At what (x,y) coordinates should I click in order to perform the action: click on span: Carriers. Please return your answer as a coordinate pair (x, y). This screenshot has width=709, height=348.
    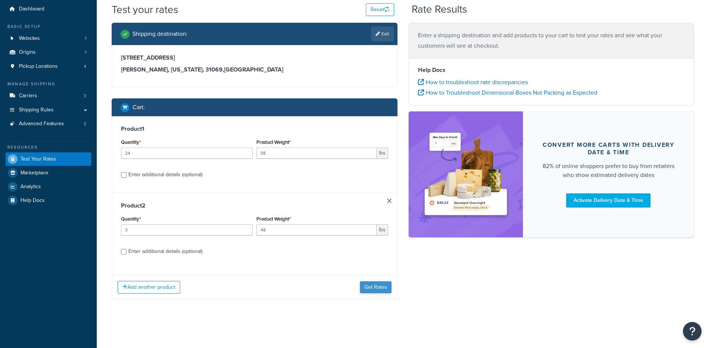
    Looking at the image, I should click on (28, 96).